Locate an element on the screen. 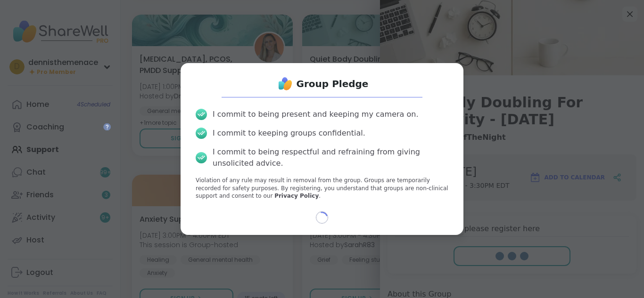 The width and height of the screenshot is (644, 298). p: Violation of any rule may result in removal from the group. Groups are temporarily recorded for s... is located at coordinates (322, 188).